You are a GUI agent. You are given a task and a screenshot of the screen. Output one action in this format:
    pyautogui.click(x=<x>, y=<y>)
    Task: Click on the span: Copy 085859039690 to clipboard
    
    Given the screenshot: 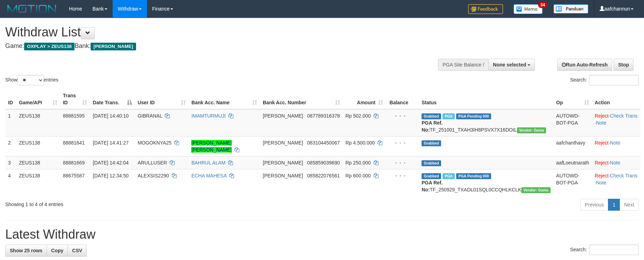 What is the action you would take?
    pyautogui.click(x=323, y=163)
    